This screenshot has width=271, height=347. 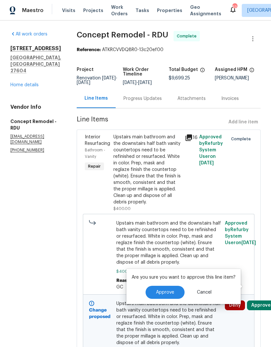 I want to click on span: Work Orders, so click(x=119, y=10).